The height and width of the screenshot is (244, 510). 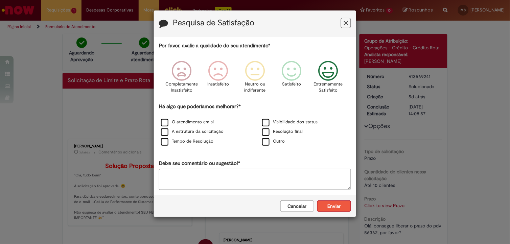 I want to click on label: Pesquisa de Satisfação, so click(x=214, y=23).